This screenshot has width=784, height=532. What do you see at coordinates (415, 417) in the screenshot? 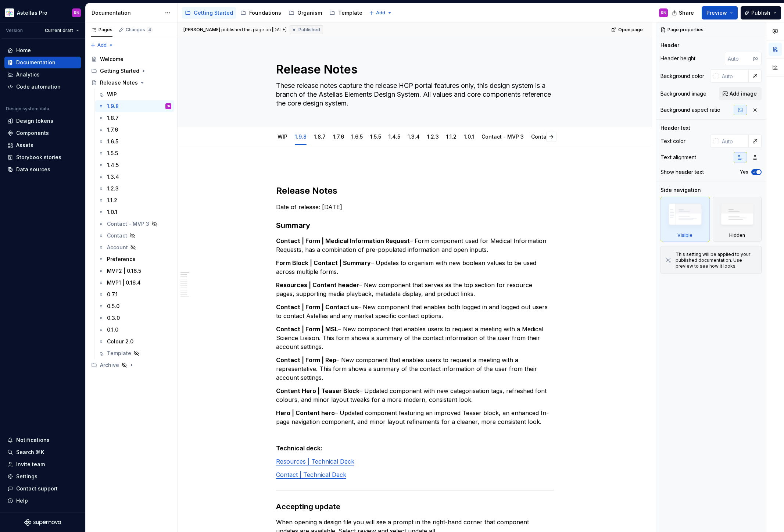
I see `p: – Updated component featuring an improved Teaser block, an enhanced In-page navigation component,...` at bounding box center [415, 417].